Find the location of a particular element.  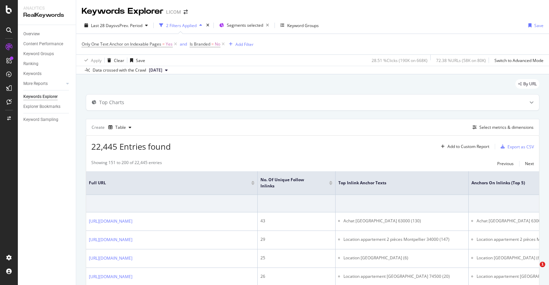

div: Select metrics & dimensions is located at coordinates (506, 127).